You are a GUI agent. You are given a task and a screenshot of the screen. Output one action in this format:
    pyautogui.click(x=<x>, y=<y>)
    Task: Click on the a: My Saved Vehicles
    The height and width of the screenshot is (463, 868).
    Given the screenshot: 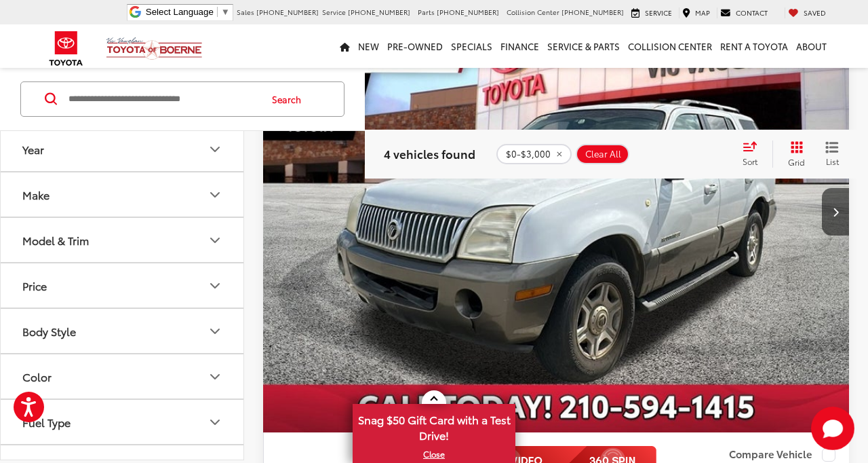 What is the action you would take?
    pyautogui.click(x=807, y=13)
    